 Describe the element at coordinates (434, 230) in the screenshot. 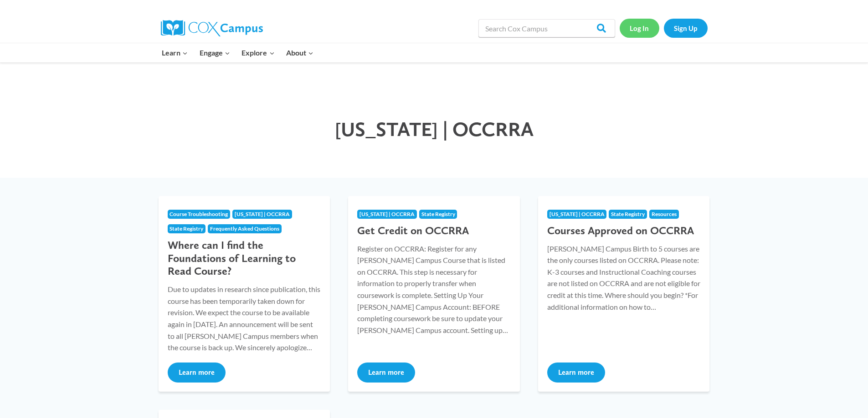

I see `h3: Get Credit on OCCRRA` at that location.